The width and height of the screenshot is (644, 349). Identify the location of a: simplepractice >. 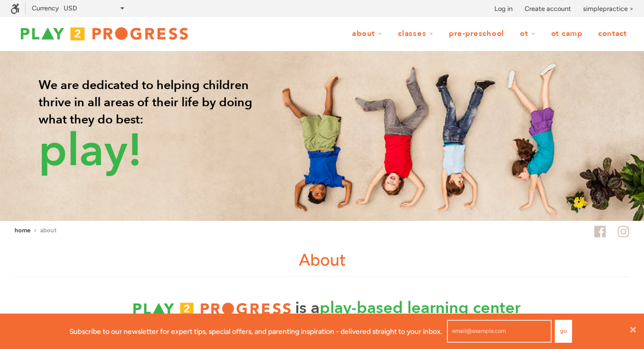
(608, 9).